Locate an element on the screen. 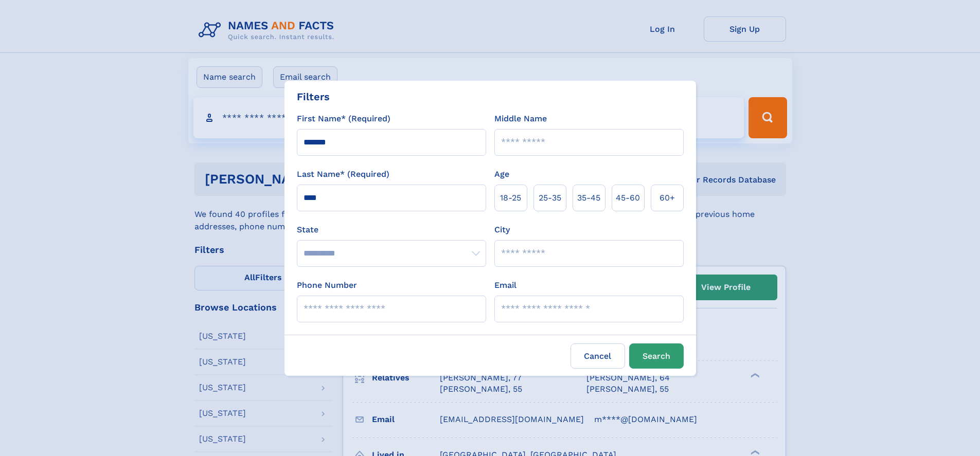  label: Cancel is located at coordinates (598, 356).